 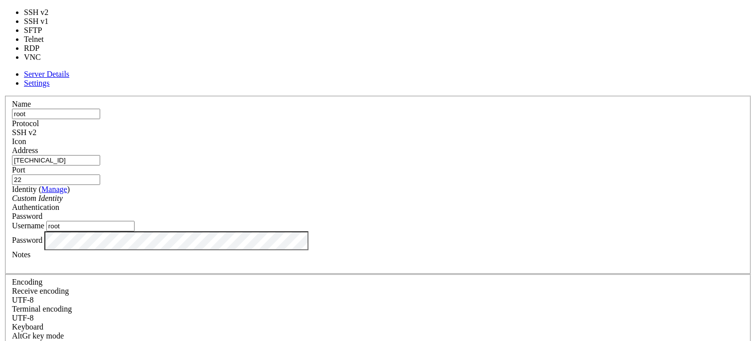 What do you see at coordinates (42, 309) in the screenshot?
I see `label: The default terminal encoding. ISO-2022 enables character map translations (like graphics maps). ...` at bounding box center [42, 309].